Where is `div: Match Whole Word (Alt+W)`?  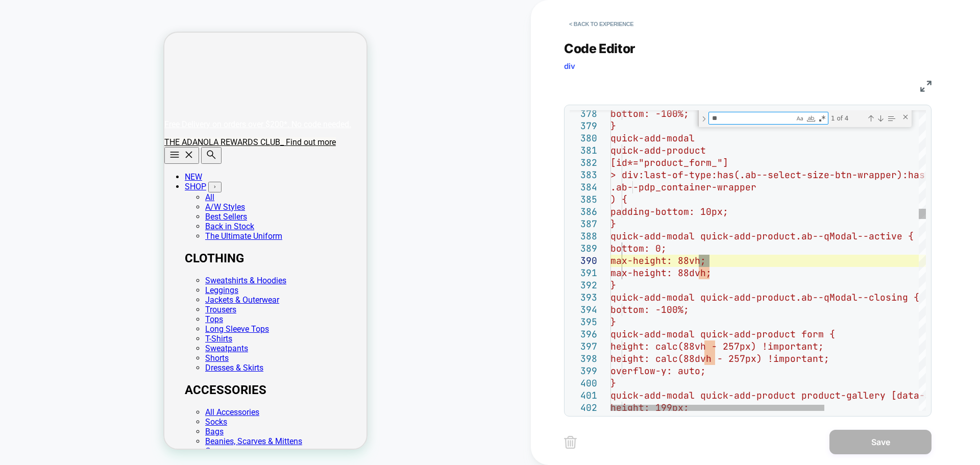
div: Match Whole Word (Alt+W) is located at coordinates (811, 118).